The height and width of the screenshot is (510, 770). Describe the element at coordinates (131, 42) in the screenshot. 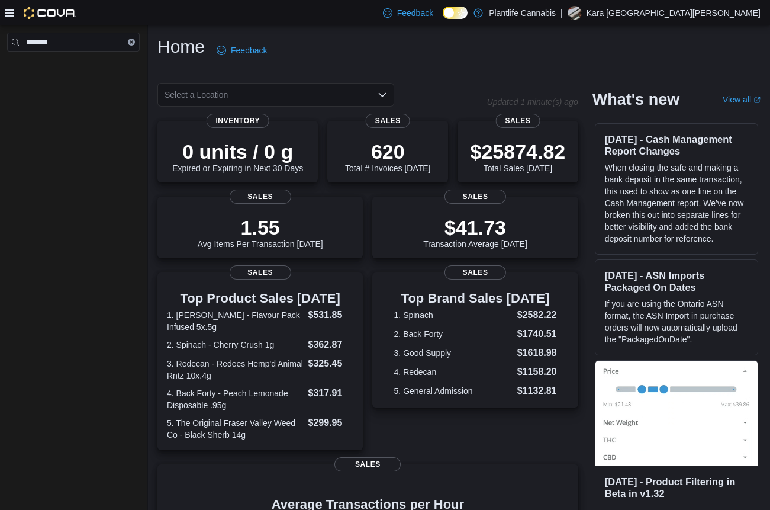

I see `button: Clear input` at that location.